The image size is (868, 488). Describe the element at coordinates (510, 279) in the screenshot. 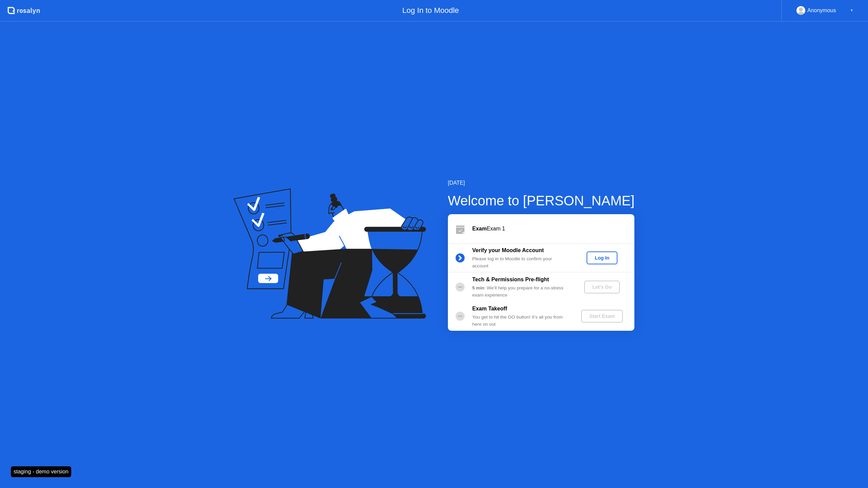

I see `b: Tech & Permissions Pre-flight` at that location.